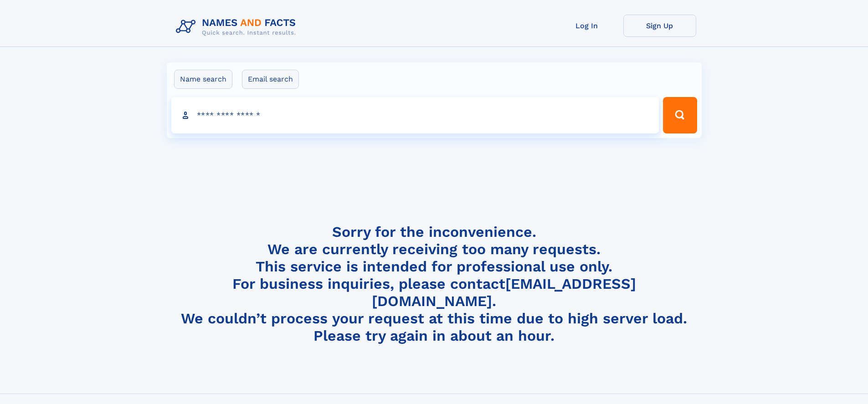 This screenshot has height=404, width=868. What do you see at coordinates (679, 115) in the screenshot?
I see `button: Search Button` at bounding box center [679, 115].